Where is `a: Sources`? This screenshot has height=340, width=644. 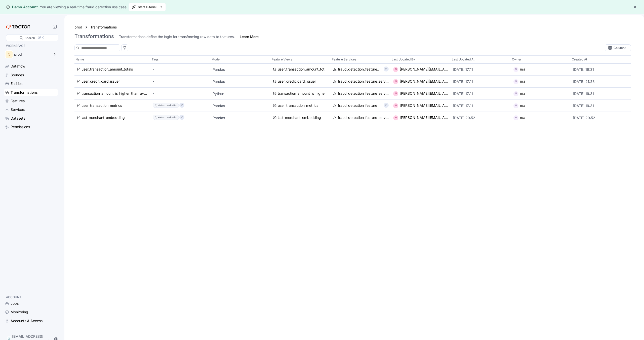 a: Sources is located at coordinates (31, 75).